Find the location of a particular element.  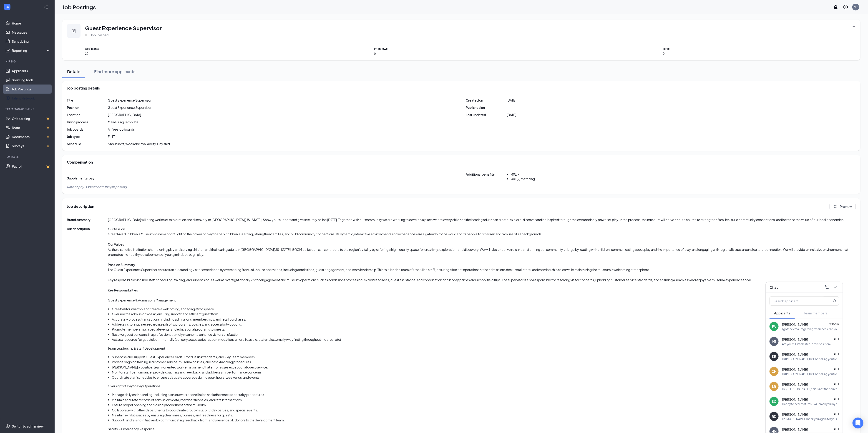

div: Payroll is located at coordinates (28, 157).